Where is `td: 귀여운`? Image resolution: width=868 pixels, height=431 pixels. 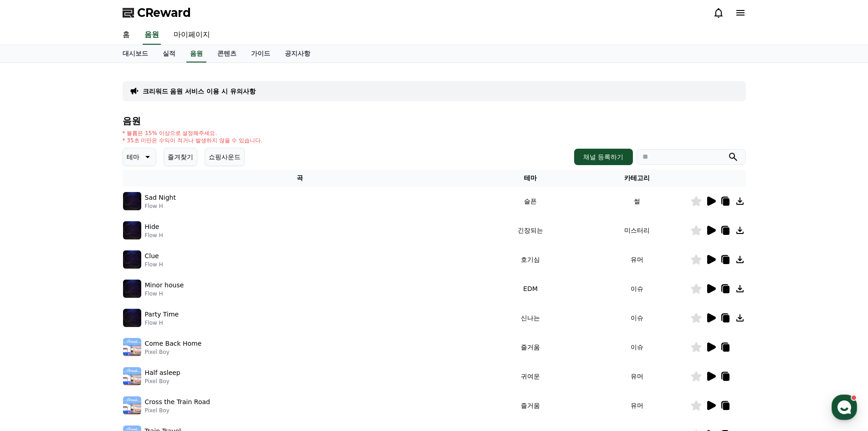 td: 귀여운 is located at coordinates (531, 376).